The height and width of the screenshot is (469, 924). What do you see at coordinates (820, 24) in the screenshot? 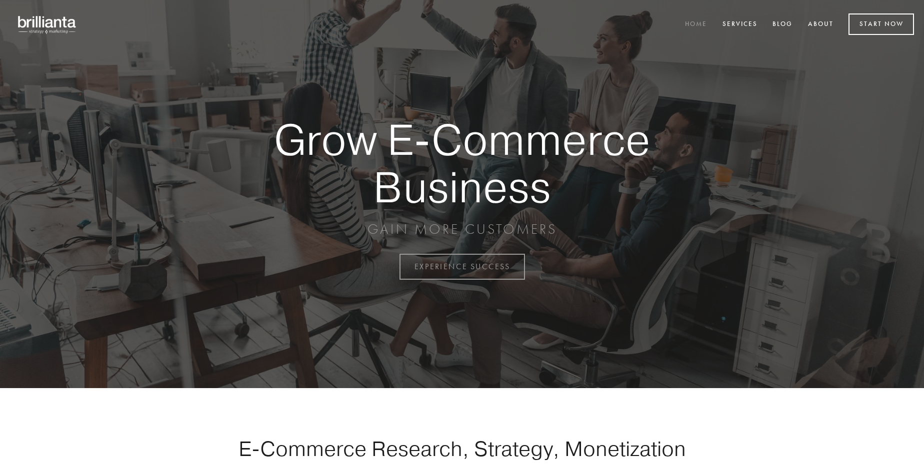
I see `a: About` at bounding box center [820, 24].